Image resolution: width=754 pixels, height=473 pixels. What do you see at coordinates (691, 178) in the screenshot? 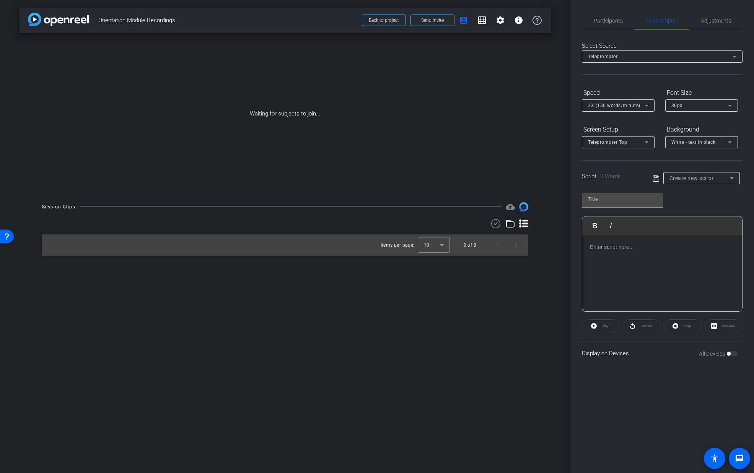
I see `span: Create new script` at bounding box center [691, 178].